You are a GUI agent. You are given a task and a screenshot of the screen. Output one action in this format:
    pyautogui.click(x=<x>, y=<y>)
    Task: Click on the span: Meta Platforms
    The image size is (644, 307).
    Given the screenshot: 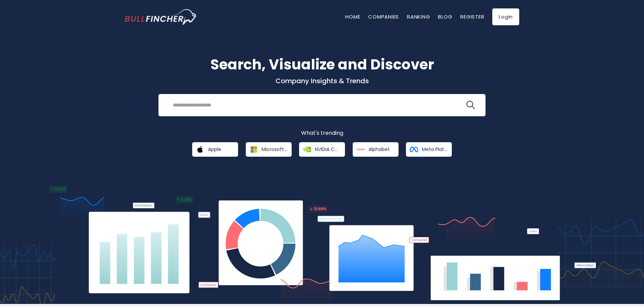 What is the action you would take?
    pyautogui.click(x=434, y=149)
    